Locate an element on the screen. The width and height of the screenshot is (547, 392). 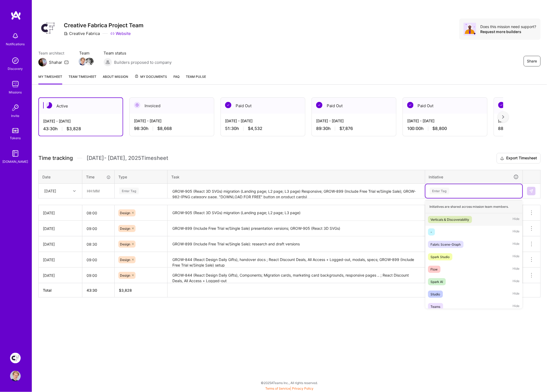
button: Export Timesheet is located at coordinates (519, 158).